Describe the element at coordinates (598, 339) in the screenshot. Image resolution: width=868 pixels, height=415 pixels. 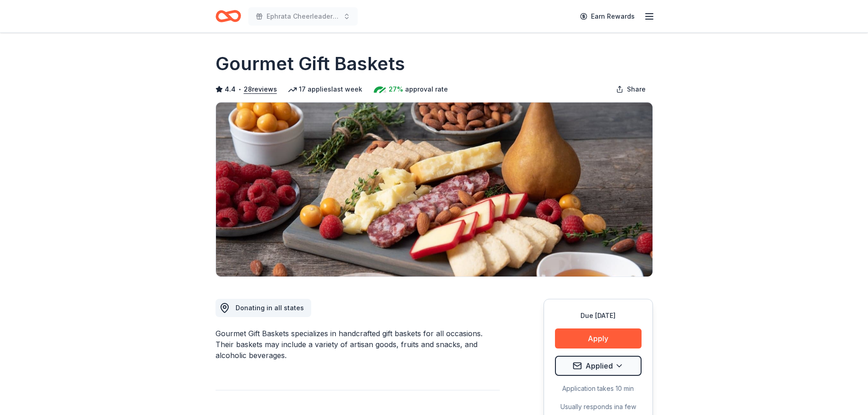
I see `button: Apply` at that location.